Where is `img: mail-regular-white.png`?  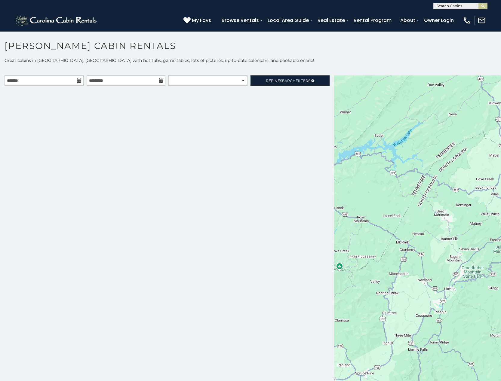 img: mail-regular-white.png is located at coordinates (482, 20).